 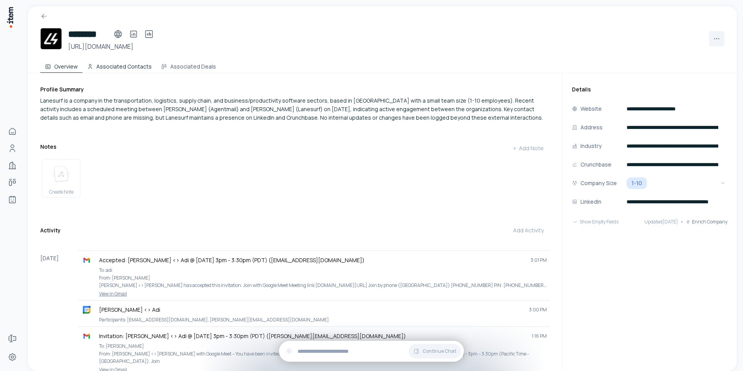 I want to click on button: Enrich Company, so click(x=706, y=222).